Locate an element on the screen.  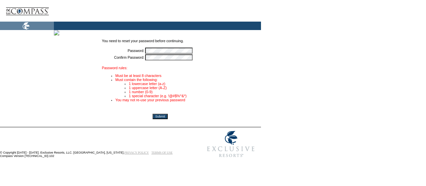
font: 1 number (0-9) is located at coordinates (141, 92).